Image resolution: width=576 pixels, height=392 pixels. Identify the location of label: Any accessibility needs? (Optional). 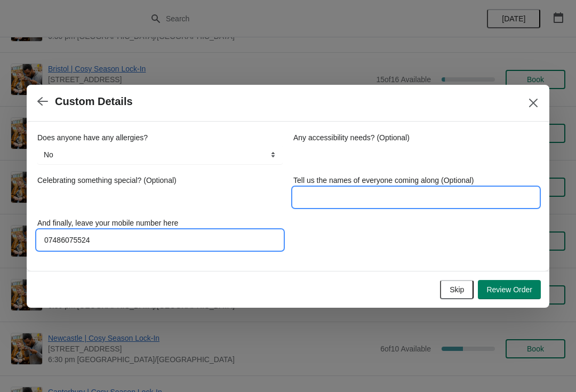
(351, 138).